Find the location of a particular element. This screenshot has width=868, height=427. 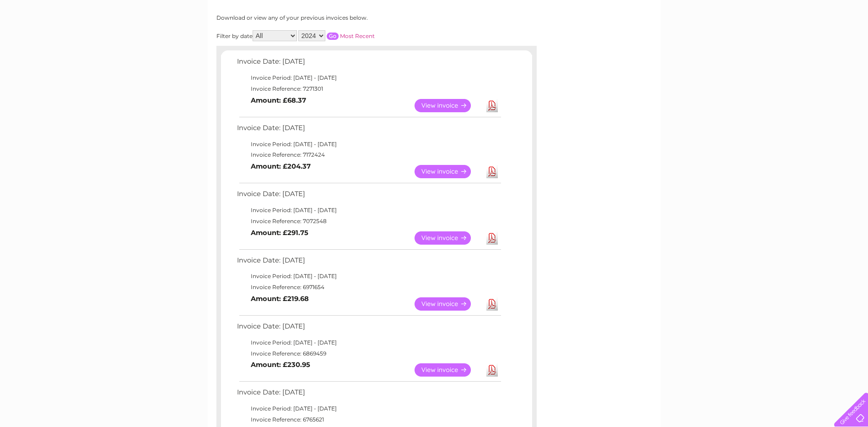

a: Most Recent is located at coordinates (357, 36).